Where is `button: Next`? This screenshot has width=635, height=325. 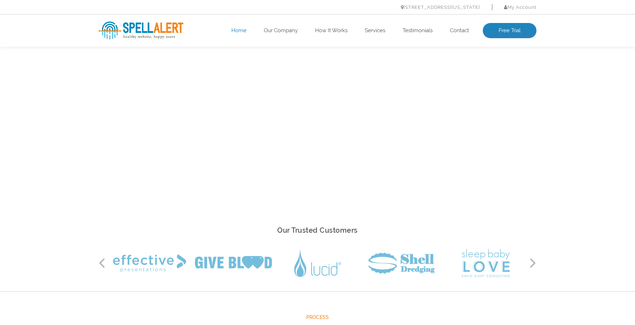
button: Next is located at coordinates (533, 263).